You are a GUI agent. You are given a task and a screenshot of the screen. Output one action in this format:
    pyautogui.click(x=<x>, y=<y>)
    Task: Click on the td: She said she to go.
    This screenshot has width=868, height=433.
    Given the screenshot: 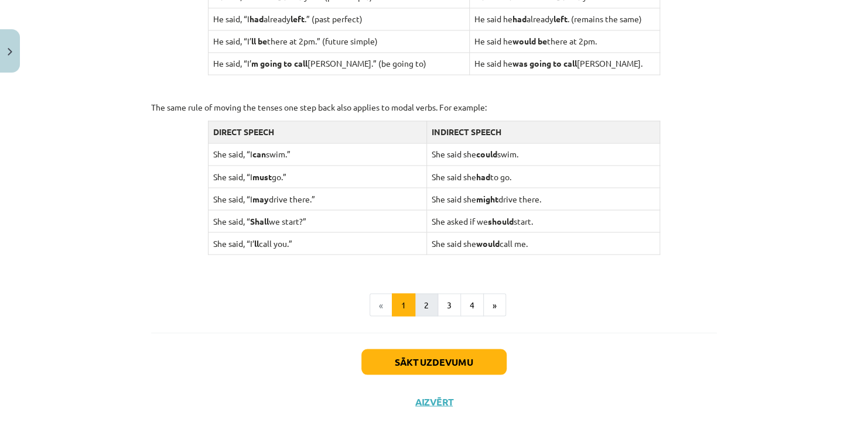 What is the action you would take?
    pyautogui.click(x=543, y=176)
    